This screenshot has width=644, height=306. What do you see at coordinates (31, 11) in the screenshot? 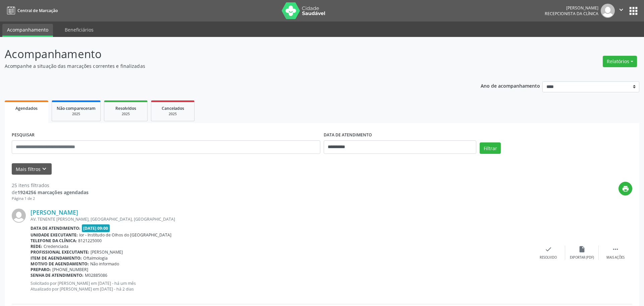
I see `a: Central de Marcação` at bounding box center [31, 11].